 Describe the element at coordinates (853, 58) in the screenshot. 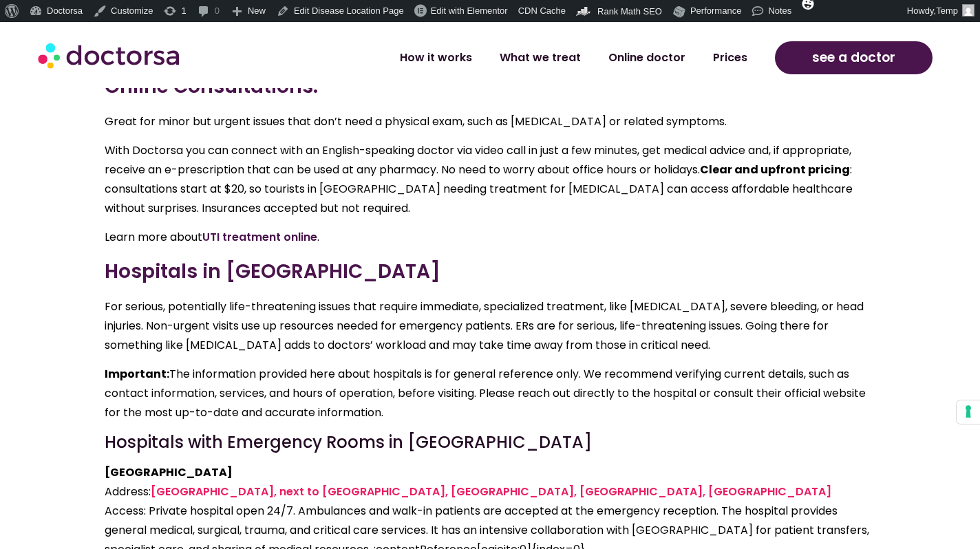

I see `span: see a doctor` at that location.